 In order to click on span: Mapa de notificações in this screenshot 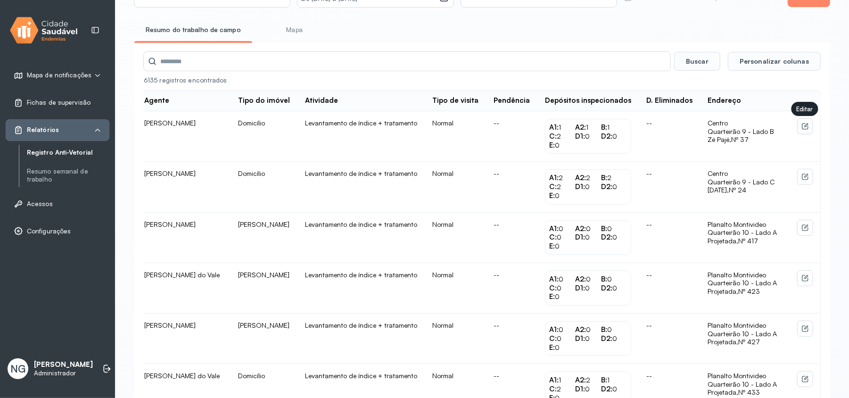, I will do `click(59, 75)`.